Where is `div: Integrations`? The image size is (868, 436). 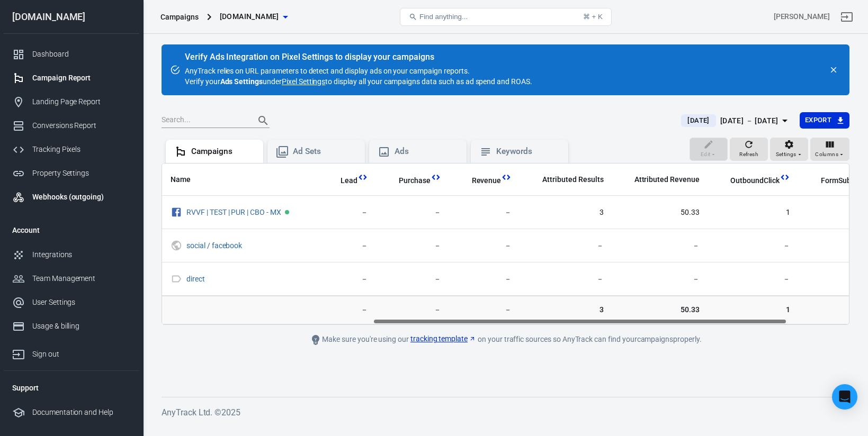
div: Integrations is located at coordinates (82, 255).